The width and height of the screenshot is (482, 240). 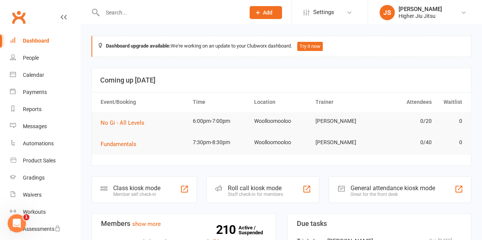 I want to click on a: show more, so click(x=146, y=224).